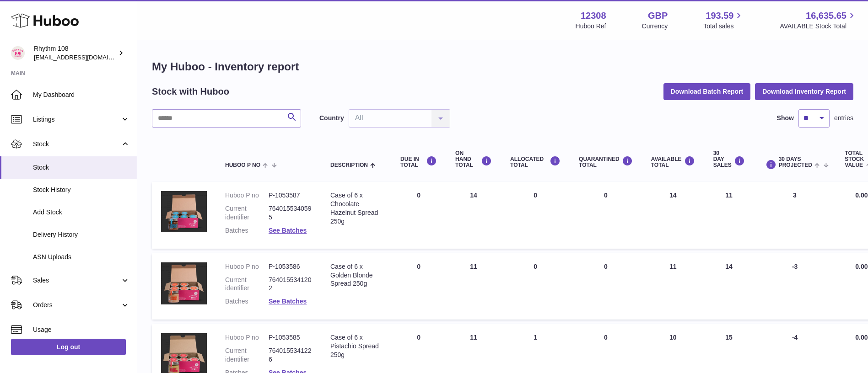 The height and width of the screenshot is (373, 868). I want to click on label: Show, so click(785, 118).